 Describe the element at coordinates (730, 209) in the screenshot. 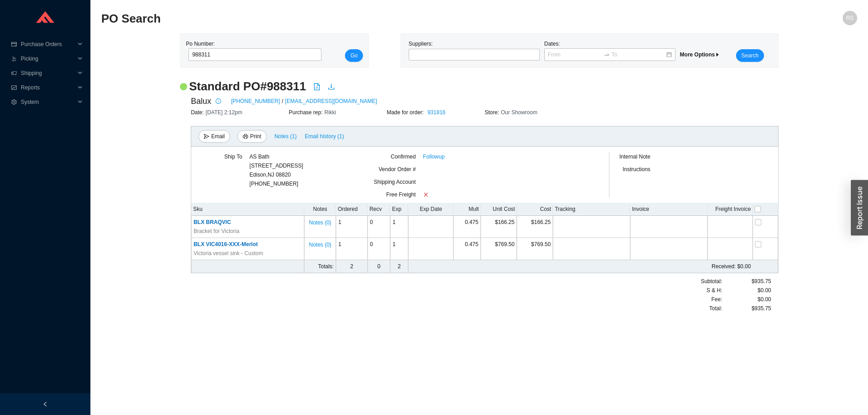

I see `th: Freight Invoice` at that location.